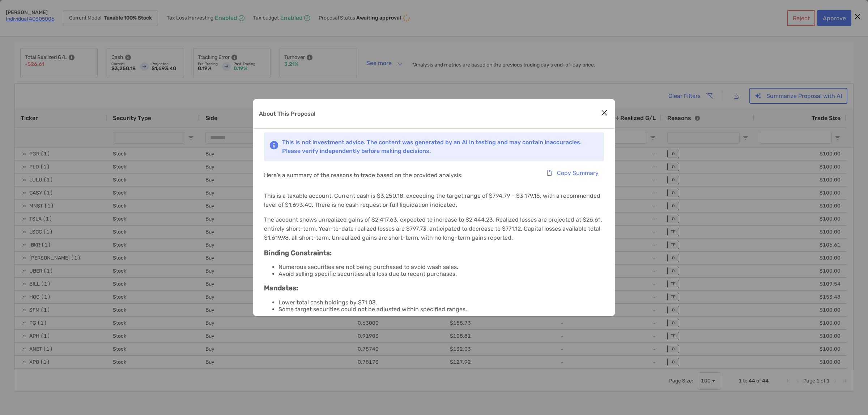 The image size is (868, 415). Describe the element at coordinates (363, 175) in the screenshot. I see `p: Here’s a summary of the reasons to trade based on the provided analysis:` at that location.